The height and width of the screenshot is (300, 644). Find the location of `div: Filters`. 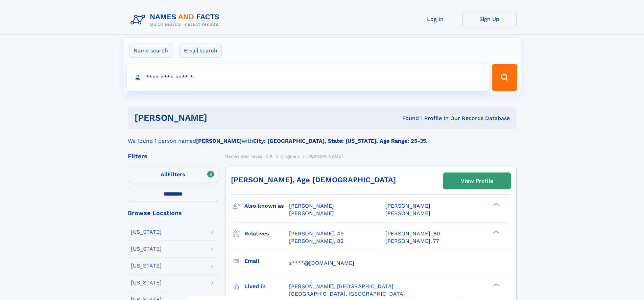

div: Filters is located at coordinates (173, 156).